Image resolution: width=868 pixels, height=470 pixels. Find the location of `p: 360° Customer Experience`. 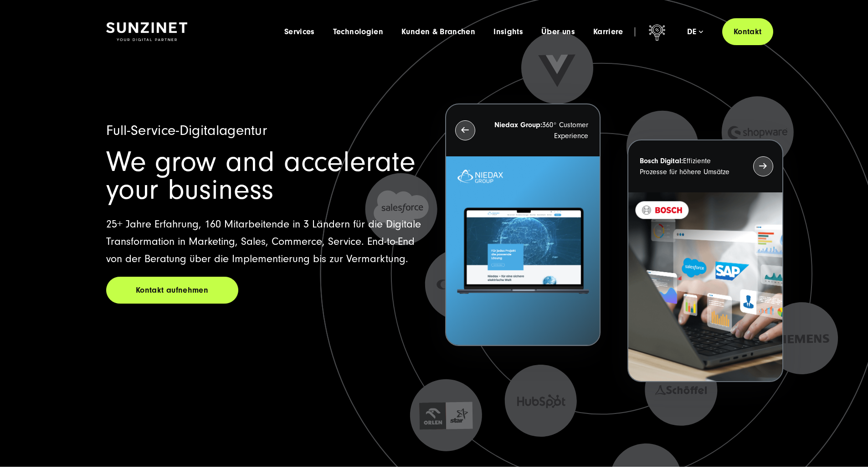

p: 360° Customer Experience is located at coordinates (540, 130).